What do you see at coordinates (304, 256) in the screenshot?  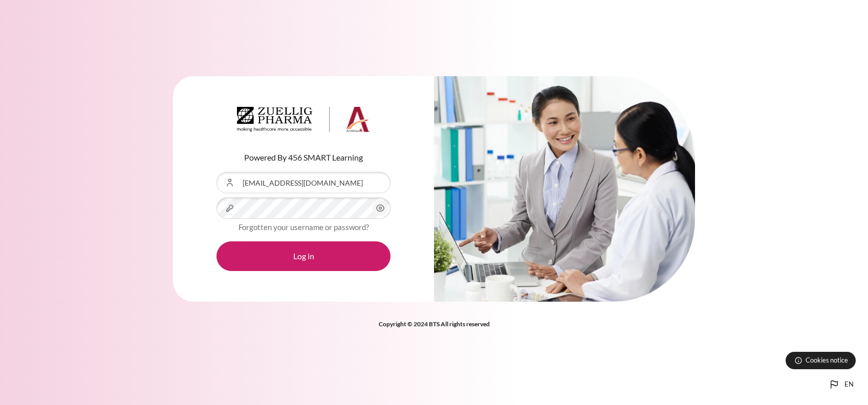 I see `button: Log in` at bounding box center [304, 256].